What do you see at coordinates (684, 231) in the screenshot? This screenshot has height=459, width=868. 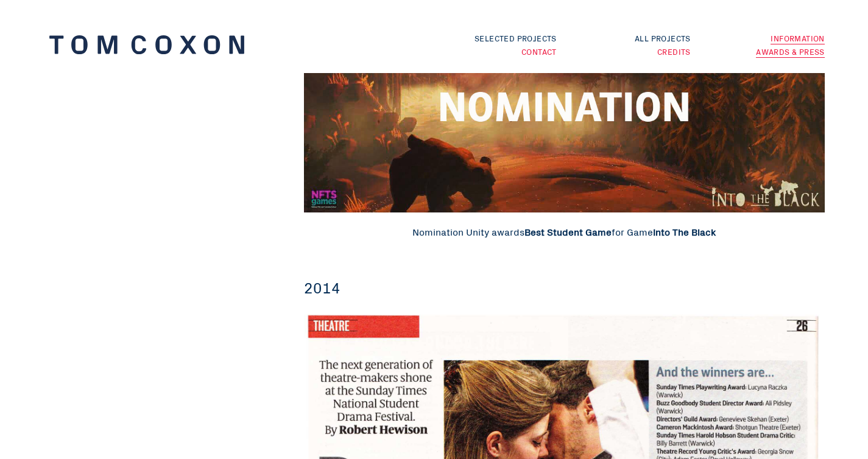 I see `b: Into The Black` at bounding box center [684, 231].